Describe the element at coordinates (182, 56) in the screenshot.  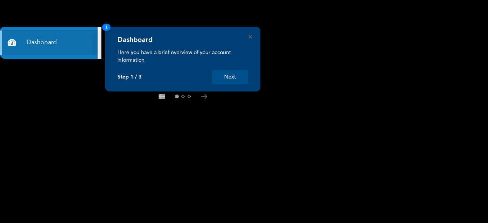
I see `p: Here you have a brief overview of your account information` at that location.